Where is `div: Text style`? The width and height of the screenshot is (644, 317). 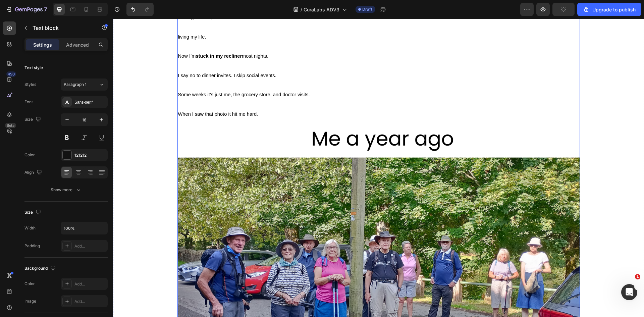 div: Text style is located at coordinates (34, 68).